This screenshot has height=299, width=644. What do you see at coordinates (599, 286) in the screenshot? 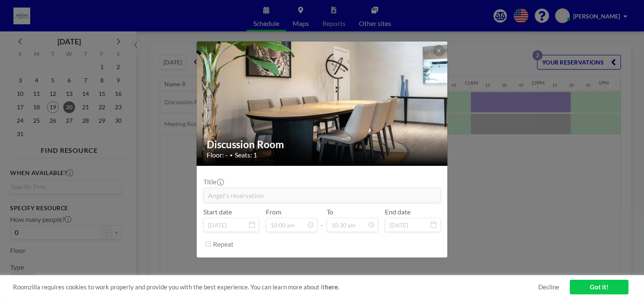
I see `a: Got it!` at bounding box center [599, 286].